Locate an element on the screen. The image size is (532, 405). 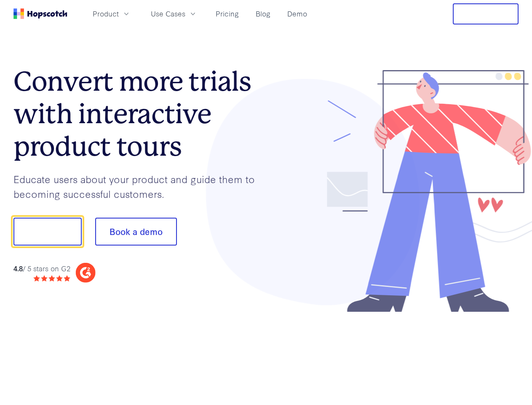
a: Blog is located at coordinates (263, 14).